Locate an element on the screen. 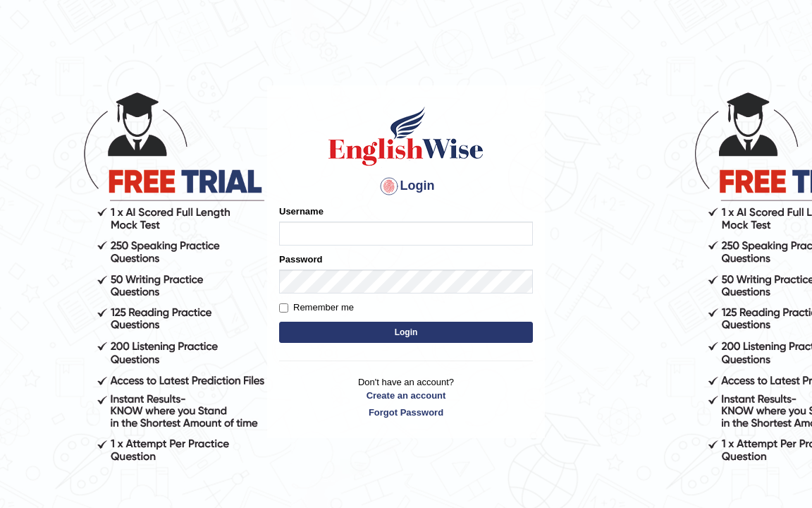 Image resolution: width=812 pixels, height=508 pixels. a: Forgot Password is located at coordinates (406, 412).